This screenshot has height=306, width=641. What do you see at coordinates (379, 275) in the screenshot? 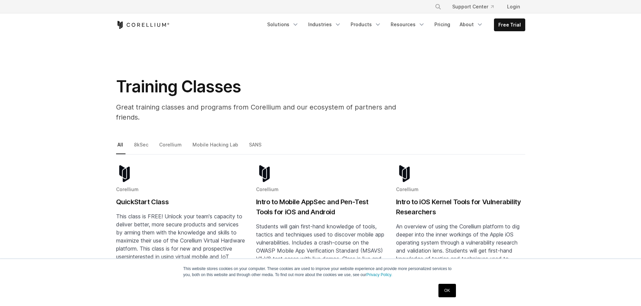
I see `a: Privacy Policy.` at bounding box center [379, 275].